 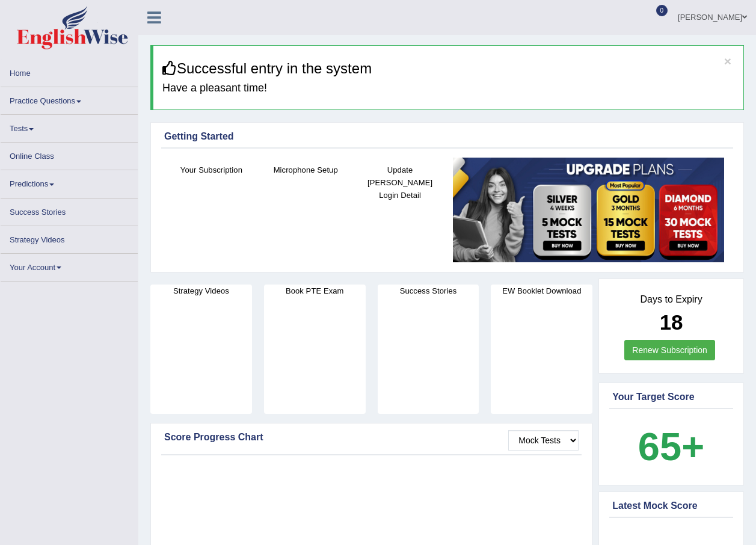 I want to click on div: Getting Started, so click(x=447, y=137).